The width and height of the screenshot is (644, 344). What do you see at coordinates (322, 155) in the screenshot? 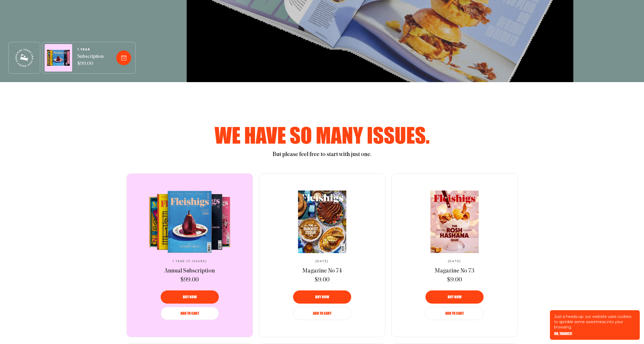
I see `p: But please feel free to start with just one.` at bounding box center [322, 155].